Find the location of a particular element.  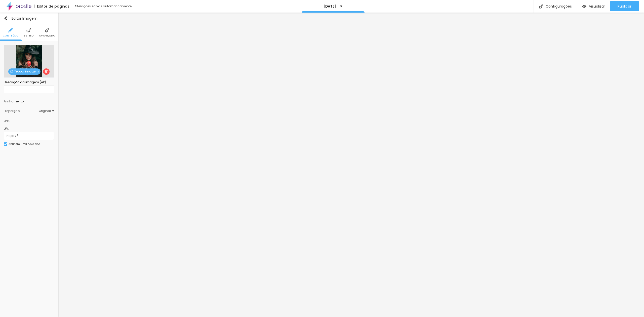

span: Conteúdo is located at coordinates (10, 36).